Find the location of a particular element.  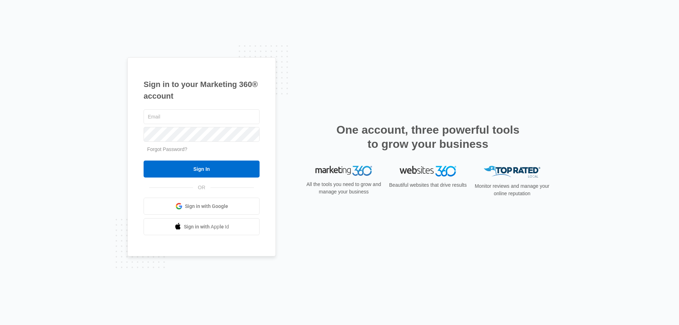

a: Sign in with Google is located at coordinates (202, 206).